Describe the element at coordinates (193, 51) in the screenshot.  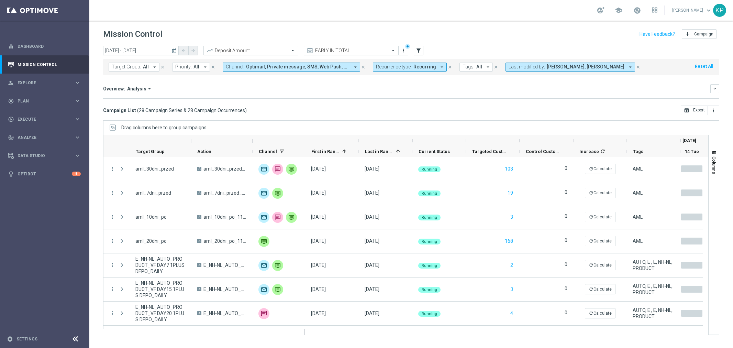
I see `button: arrow_forward` at that location.